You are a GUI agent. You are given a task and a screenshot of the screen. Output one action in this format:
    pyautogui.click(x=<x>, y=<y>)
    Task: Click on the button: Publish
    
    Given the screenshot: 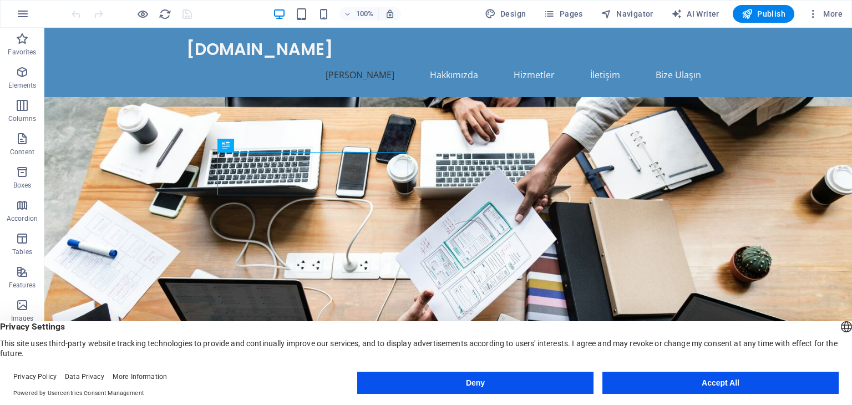 What is the action you would take?
    pyautogui.click(x=763, y=14)
    